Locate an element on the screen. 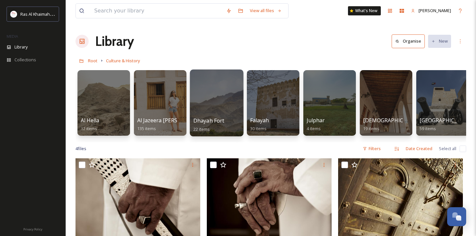 This screenshot has width=476, height=236. a: What's New is located at coordinates (364, 11).